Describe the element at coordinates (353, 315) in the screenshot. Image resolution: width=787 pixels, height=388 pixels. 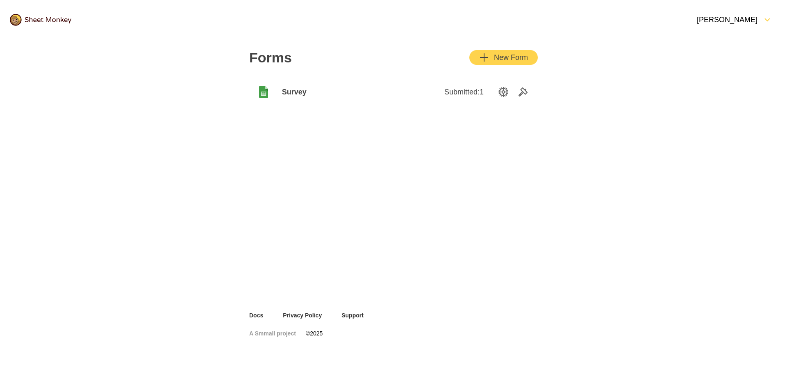
I see `a: Support` at that location.